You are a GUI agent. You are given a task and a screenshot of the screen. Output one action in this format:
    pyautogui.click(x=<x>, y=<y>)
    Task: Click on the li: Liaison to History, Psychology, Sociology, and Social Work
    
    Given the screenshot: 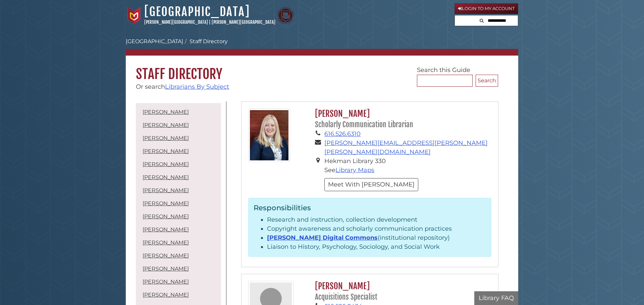 What is the action you would take?
    pyautogui.click(x=376, y=247)
    